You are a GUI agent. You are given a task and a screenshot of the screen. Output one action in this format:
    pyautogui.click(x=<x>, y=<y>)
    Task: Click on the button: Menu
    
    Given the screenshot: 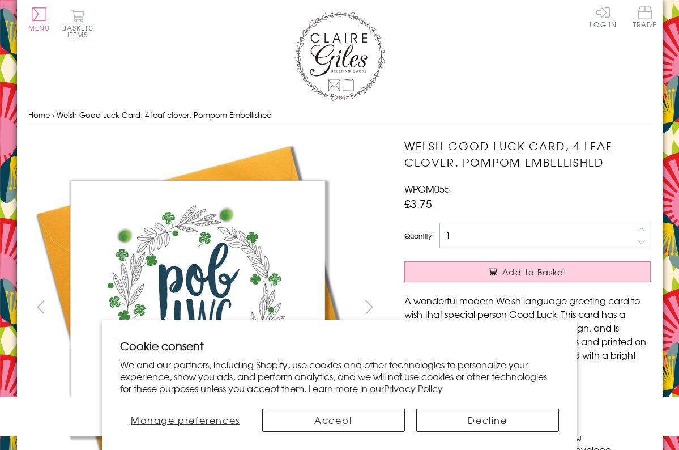 What is the action you would take?
    pyautogui.click(x=39, y=19)
    